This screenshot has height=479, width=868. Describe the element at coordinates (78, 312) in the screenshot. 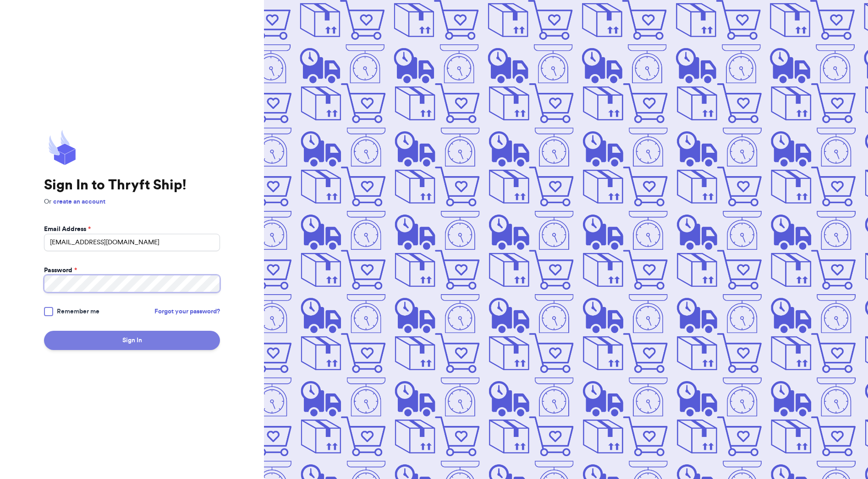

I see `span: Remember me` at that location.